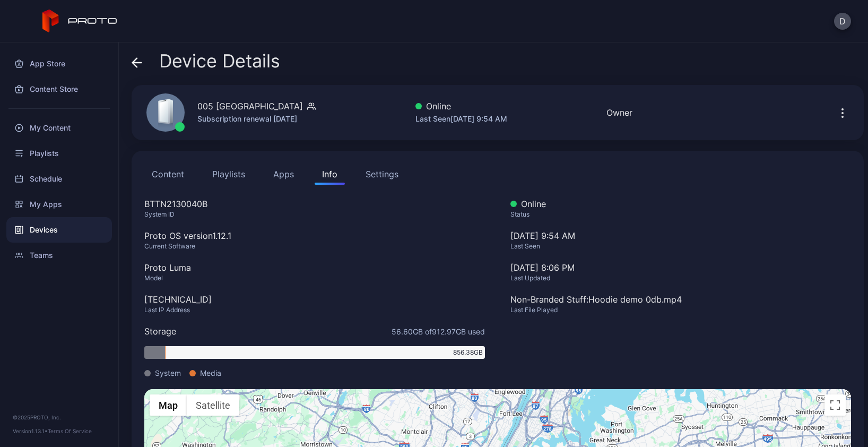 This screenshot has height=447, width=868. What do you see at coordinates (59, 255) in the screenshot?
I see `a: Teams` at bounding box center [59, 255].